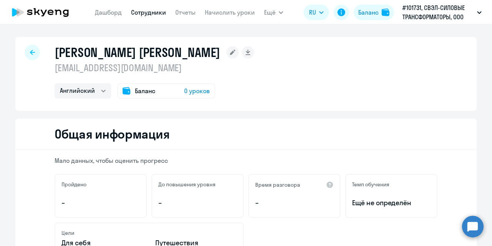 The height and width of the screenshot is (246, 492). Describe the element at coordinates (274, 12) in the screenshot. I see `button: Ещё` at that location.